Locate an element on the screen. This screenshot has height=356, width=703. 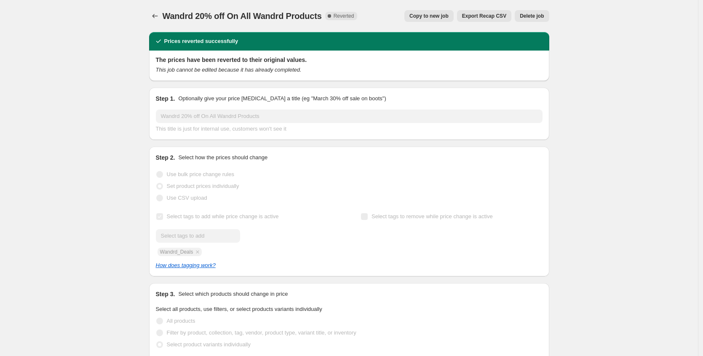
i: How does tagging work? is located at coordinates (186, 265).